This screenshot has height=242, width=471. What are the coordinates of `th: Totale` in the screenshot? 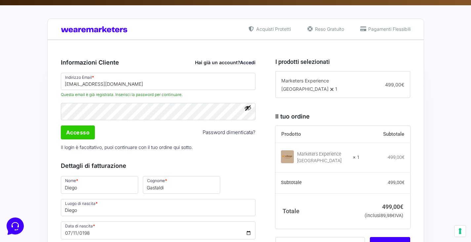 It's located at (317, 211).